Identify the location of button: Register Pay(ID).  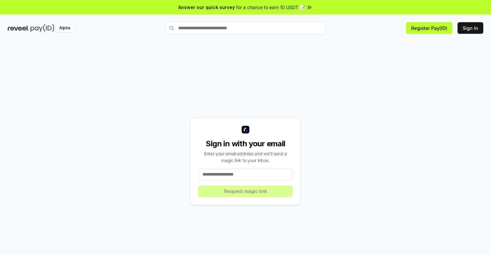
(429, 28).